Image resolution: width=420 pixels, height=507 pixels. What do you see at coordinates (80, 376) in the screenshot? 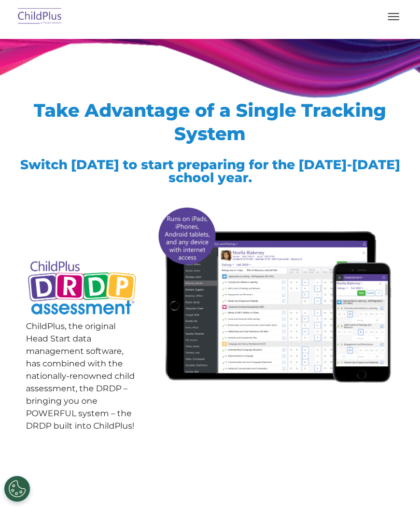
I see `span: ChildPlus, the original Head Start data management software, has combined with the nationally-ren...` at bounding box center [80, 376].